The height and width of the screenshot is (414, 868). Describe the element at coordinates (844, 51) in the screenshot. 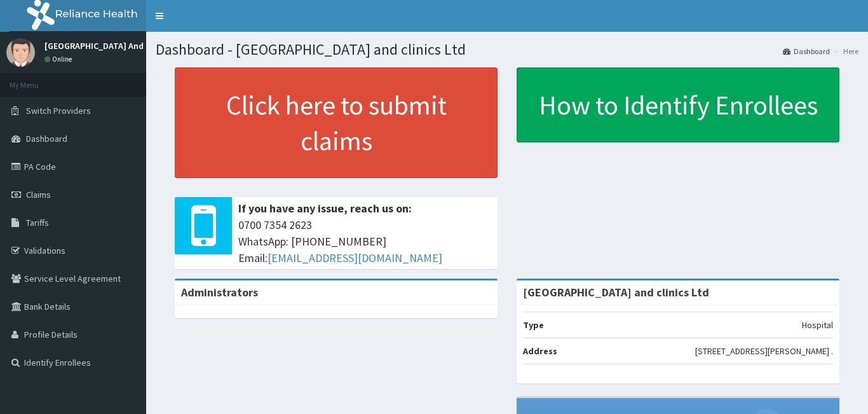

I see `li: Here` at that location.